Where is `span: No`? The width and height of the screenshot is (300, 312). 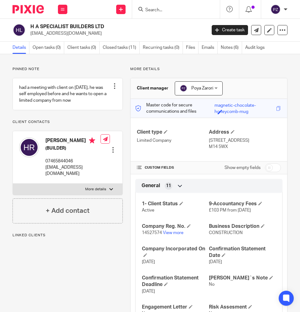 span: No is located at coordinates (212, 285).